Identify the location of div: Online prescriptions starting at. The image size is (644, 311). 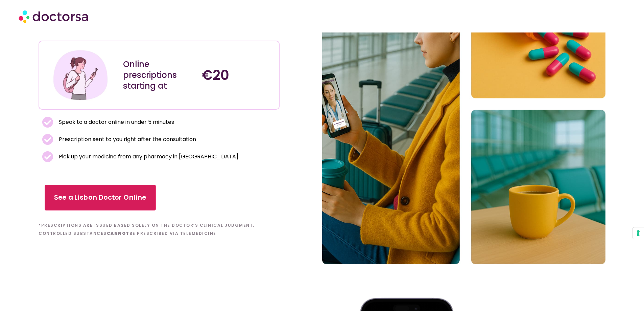
(159, 75).